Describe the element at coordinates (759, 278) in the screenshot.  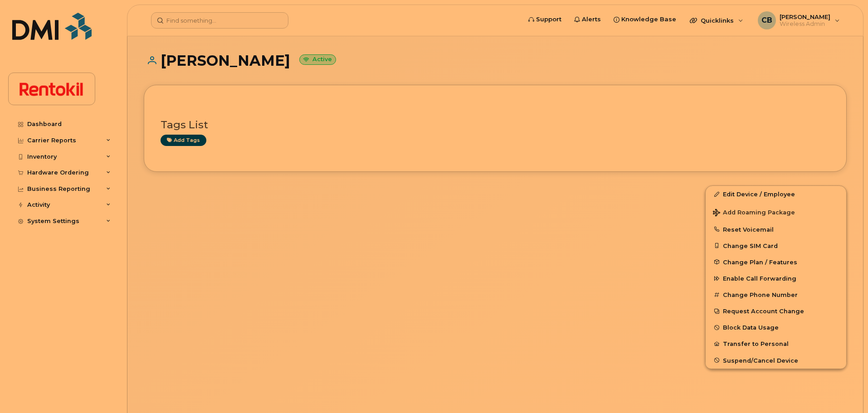
I see `span: Enable Call Forwarding` at that location.